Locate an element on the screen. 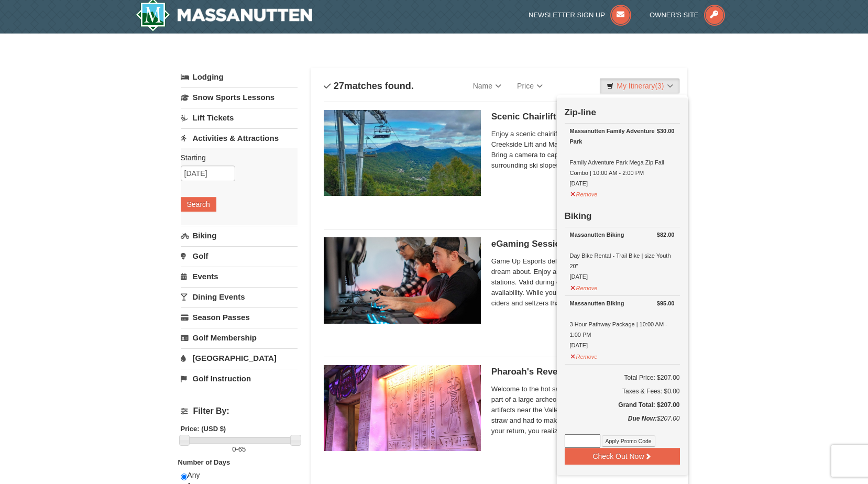 The width and height of the screenshot is (868, 484). img: 6619913-410-20a124c9.jpg is located at coordinates (402, 408).